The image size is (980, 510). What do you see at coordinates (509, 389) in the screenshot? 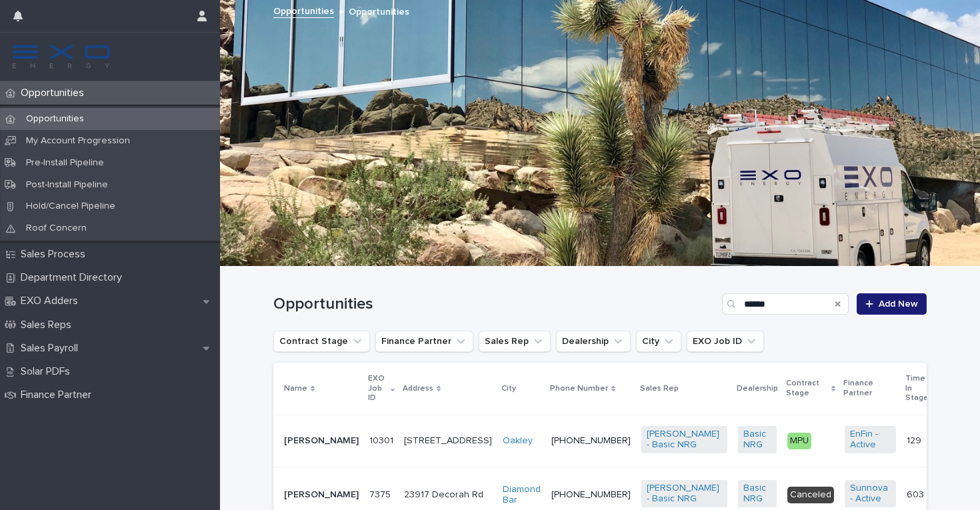
I see `p: City` at bounding box center [509, 389].